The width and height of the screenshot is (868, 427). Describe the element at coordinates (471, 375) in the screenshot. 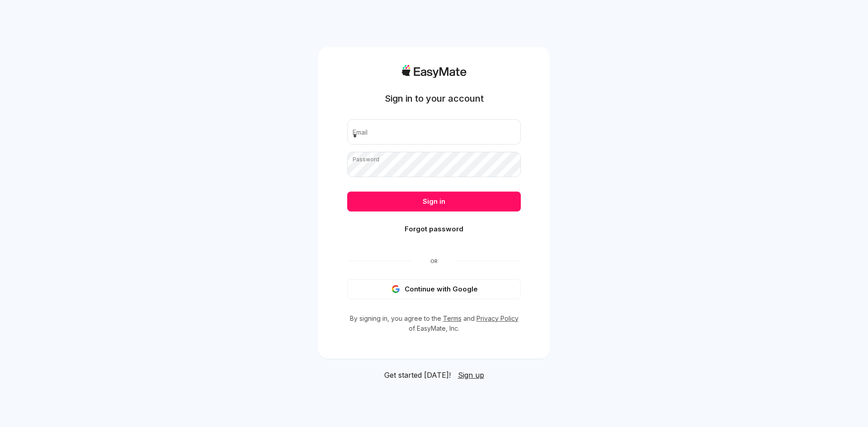

I see `a: Sign up` at that location.